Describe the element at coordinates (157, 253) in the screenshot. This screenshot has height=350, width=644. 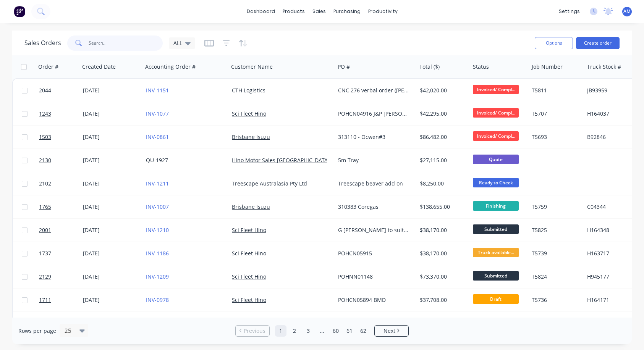
I see `a: INV-1186` at that location.